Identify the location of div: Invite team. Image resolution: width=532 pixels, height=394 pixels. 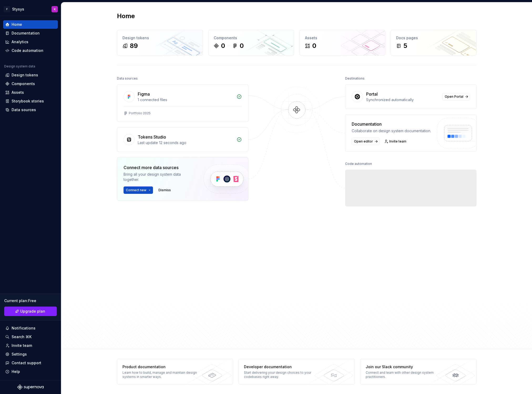
(22, 345).